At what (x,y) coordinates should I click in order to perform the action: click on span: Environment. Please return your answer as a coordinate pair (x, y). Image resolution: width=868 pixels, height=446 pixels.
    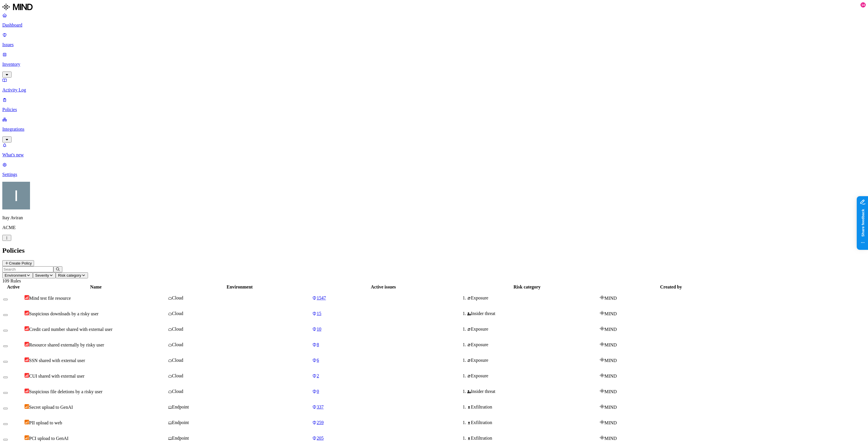
    Looking at the image, I should click on (15, 275).